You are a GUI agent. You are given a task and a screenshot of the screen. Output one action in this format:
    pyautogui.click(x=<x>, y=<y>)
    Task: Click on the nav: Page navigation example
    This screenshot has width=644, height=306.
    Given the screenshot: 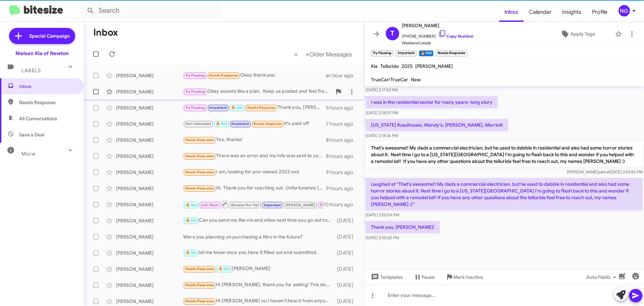 What is the action you would take?
    pyautogui.click(x=323, y=54)
    